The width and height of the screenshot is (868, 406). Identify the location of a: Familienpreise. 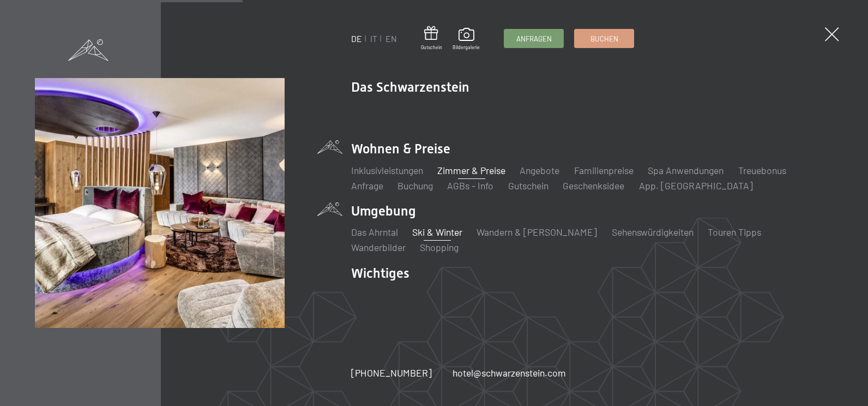
(603, 170).